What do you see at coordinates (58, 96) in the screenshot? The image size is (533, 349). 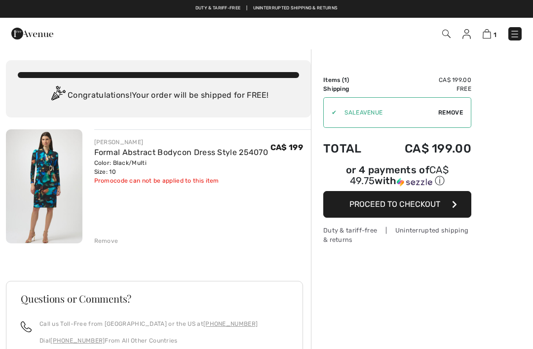 I see `img: Congratulation2.svg` at bounding box center [58, 96].